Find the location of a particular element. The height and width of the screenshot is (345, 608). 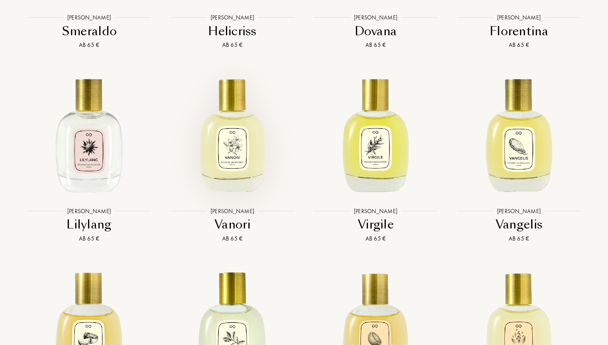

div: Lilylang is located at coordinates (89, 225).